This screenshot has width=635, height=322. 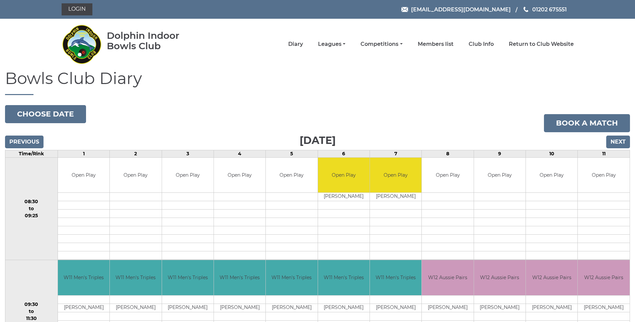 I want to click on td: 5, so click(x=292, y=154).